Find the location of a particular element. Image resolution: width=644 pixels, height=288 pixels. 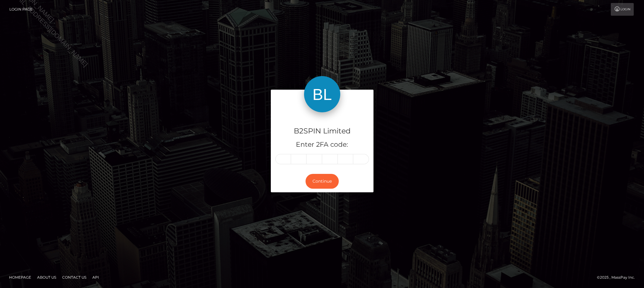

img: B2SPIN Limited is located at coordinates (322, 94).